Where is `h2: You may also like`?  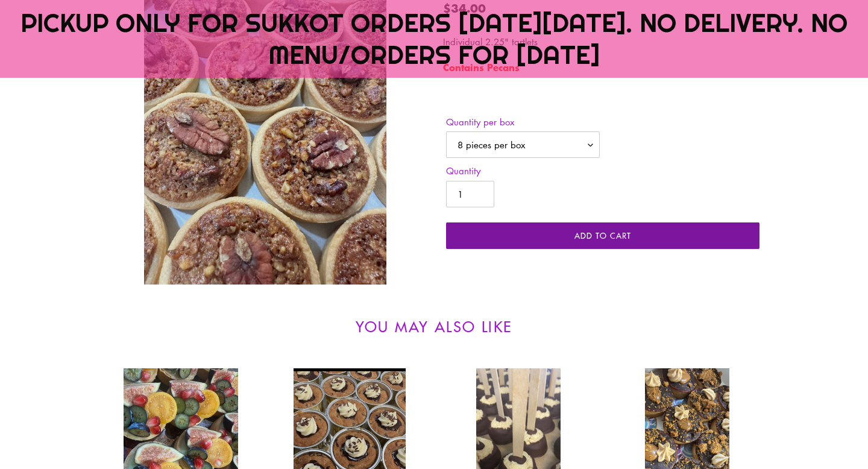 h2: You may also like is located at coordinates (434, 326).